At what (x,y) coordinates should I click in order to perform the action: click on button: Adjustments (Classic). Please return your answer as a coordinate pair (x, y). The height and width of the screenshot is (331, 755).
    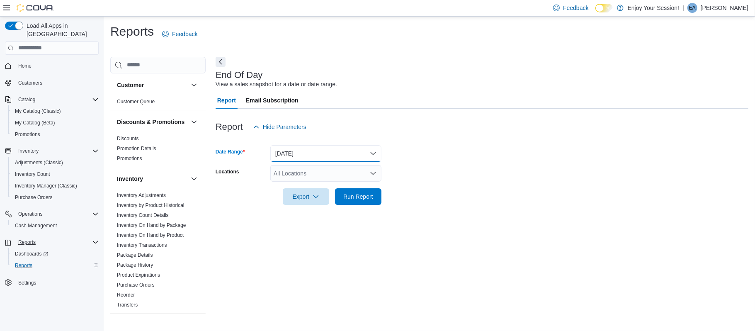
    Looking at the image, I should click on (55, 163).